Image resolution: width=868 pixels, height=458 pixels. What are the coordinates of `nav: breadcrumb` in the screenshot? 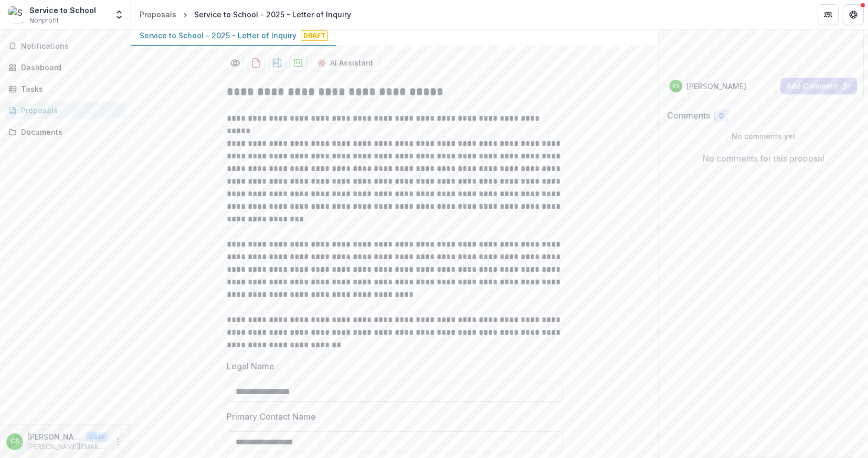 It's located at (245, 14).